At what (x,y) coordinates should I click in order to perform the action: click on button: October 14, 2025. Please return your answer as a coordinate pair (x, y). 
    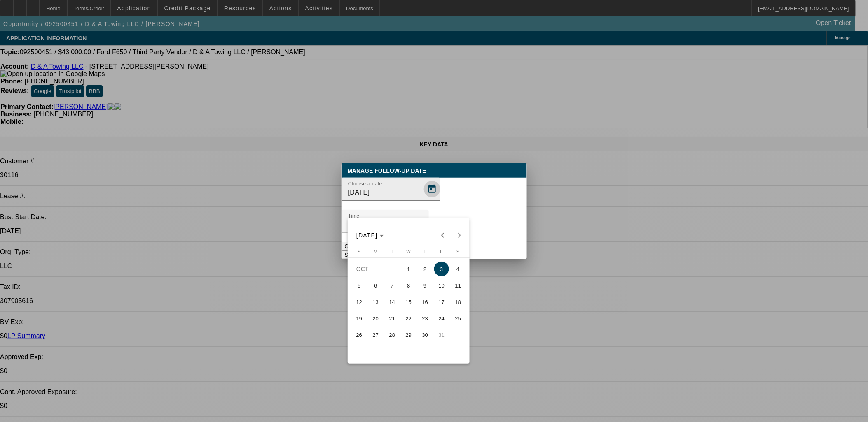
    Looking at the image, I should click on (392, 302).